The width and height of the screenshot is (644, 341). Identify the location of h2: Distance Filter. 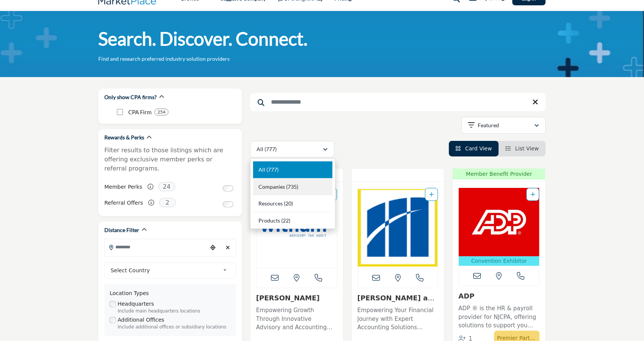
(122, 230).